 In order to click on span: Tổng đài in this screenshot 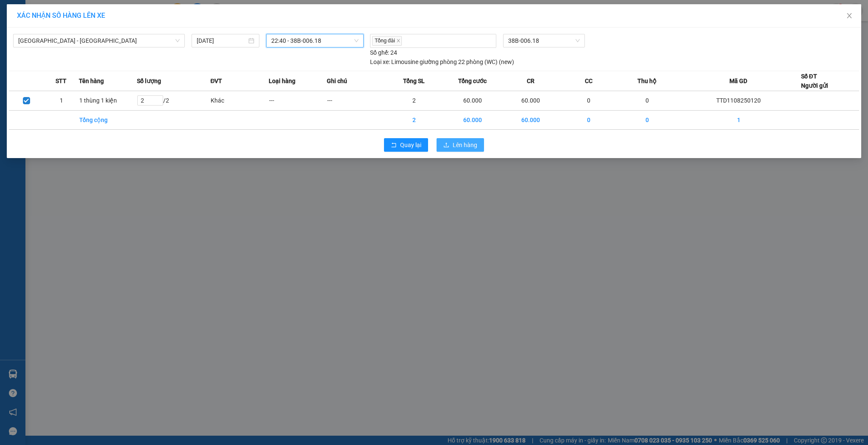, I will do `click(387, 40)`.